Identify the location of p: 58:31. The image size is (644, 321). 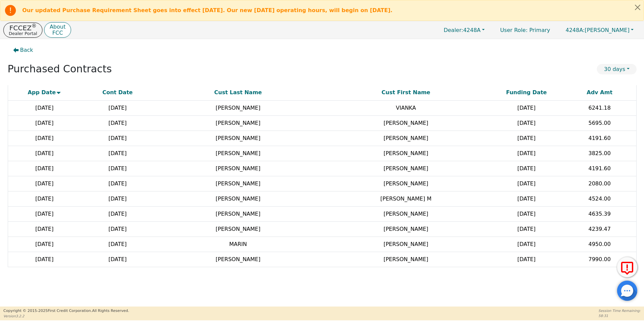
(619, 315).